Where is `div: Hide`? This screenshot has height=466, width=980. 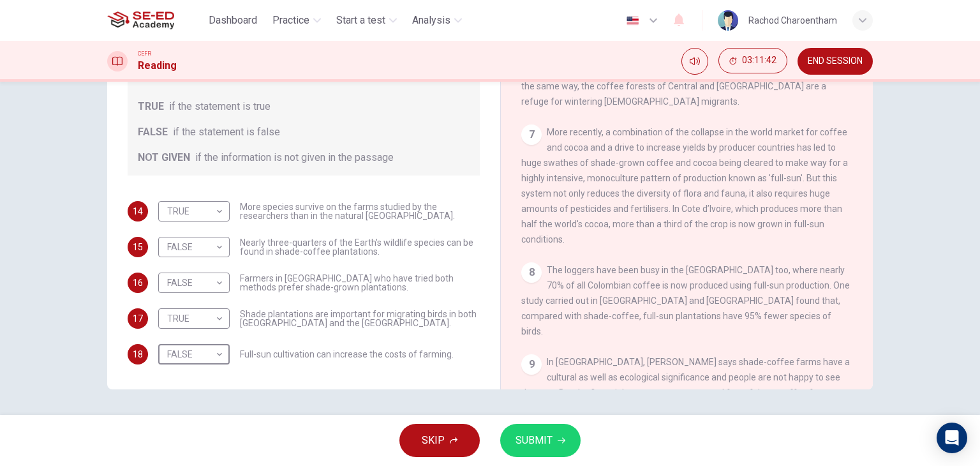 div: Hide is located at coordinates (753, 61).